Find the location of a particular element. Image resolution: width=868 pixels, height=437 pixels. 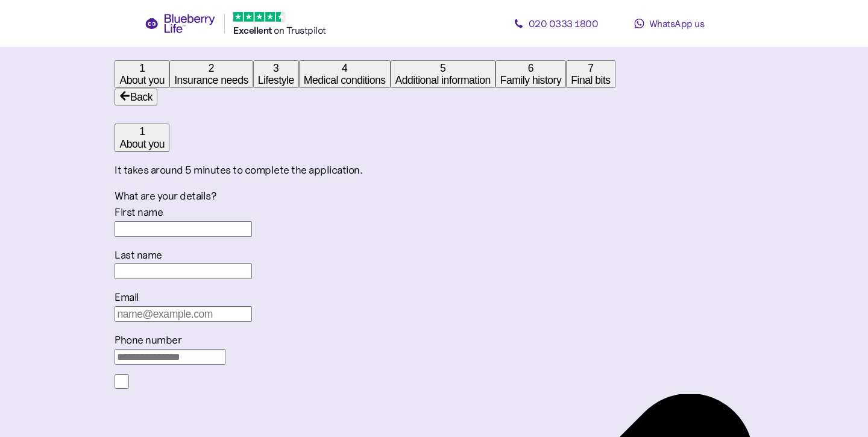

div: Insurance needs is located at coordinates (211, 80).